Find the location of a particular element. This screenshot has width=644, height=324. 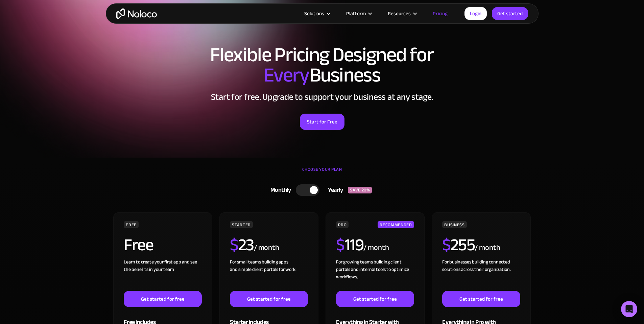

a: home is located at coordinates (137, 14).